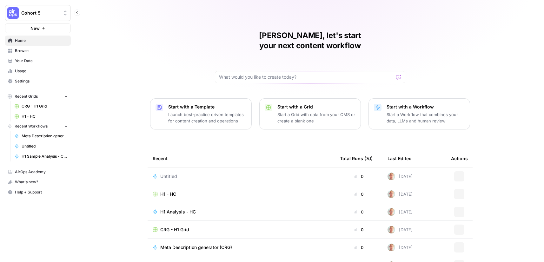 The width and height of the screenshot is (544, 262). What do you see at coordinates (460, 158) in the screenshot?
I see `div: Actions` at bounding box center [460, 158].